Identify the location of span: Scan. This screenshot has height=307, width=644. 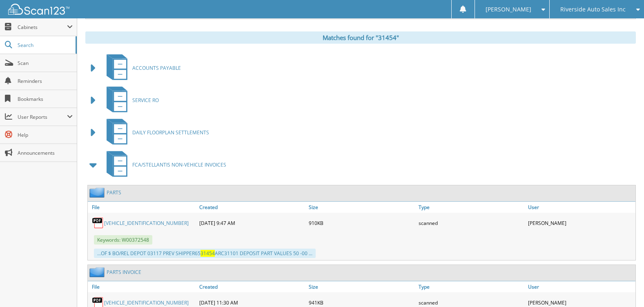
(45, 63).